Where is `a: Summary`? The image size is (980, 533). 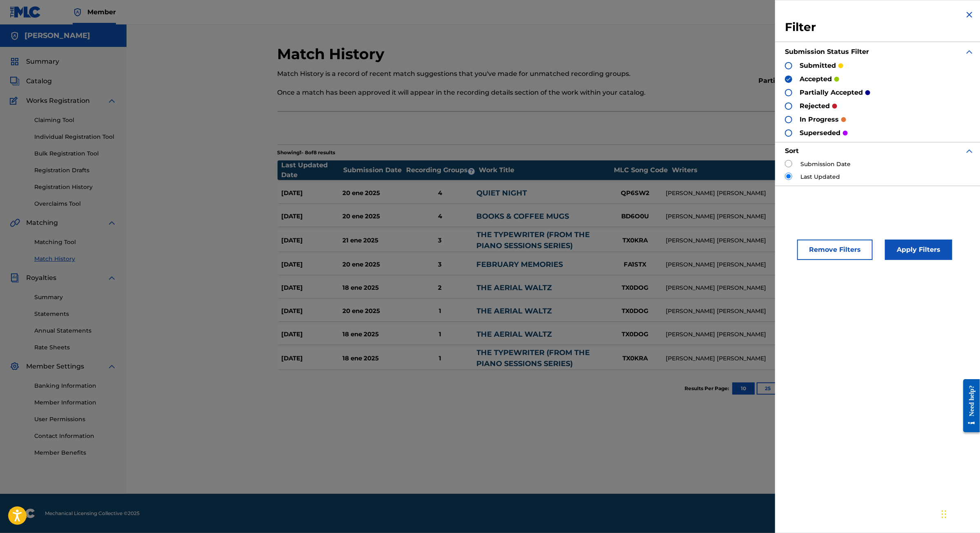
a: Summary is located at coordinates (75, 297).